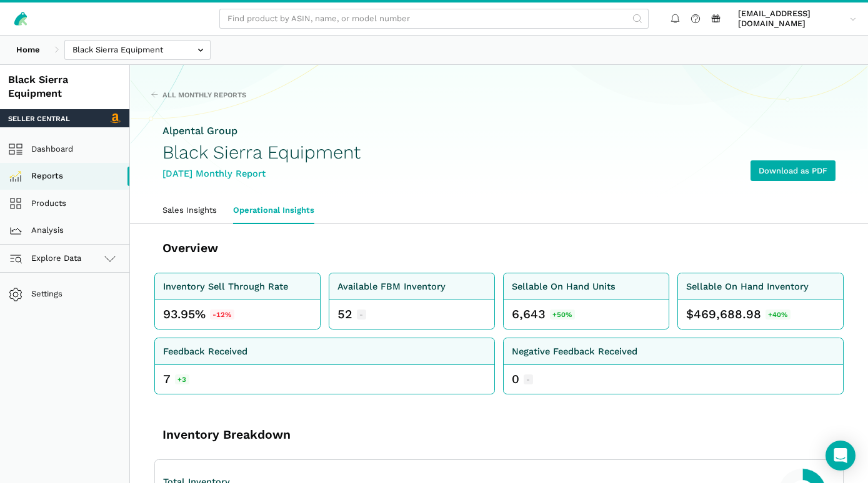 The image size is (868, 483). Describe the element at coordinates (778, 315) in the screenshot. I see `span: +40%` at that location.